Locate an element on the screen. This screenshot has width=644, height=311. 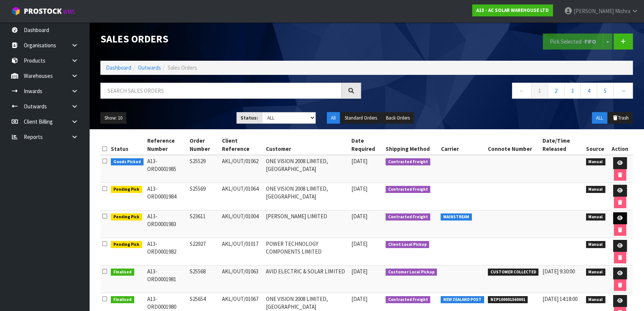
button: Trash is located at coordinates (620, 118).